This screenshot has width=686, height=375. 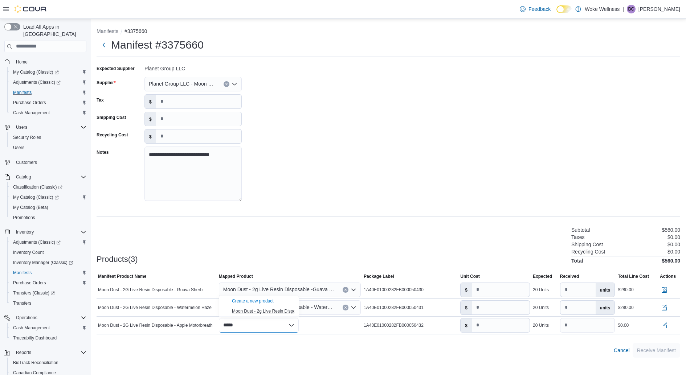 What do you see at coordinates (23, 177) in the screenshot?
I see `button: Catalog` at bounding box center [23, 177].